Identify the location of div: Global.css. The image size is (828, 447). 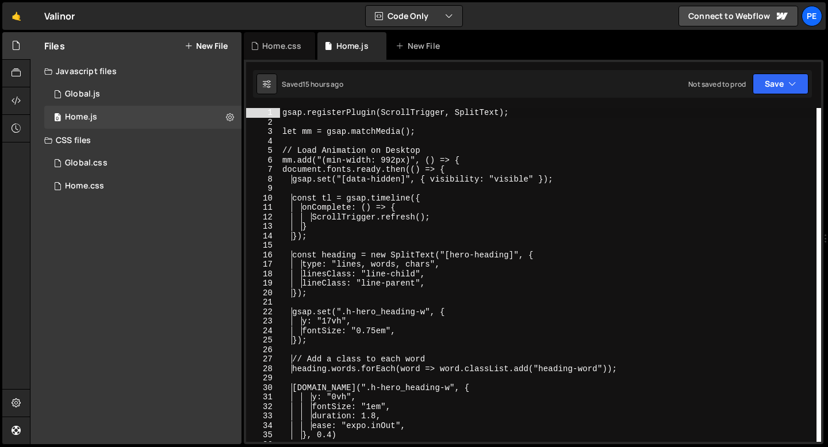
(86, 163).